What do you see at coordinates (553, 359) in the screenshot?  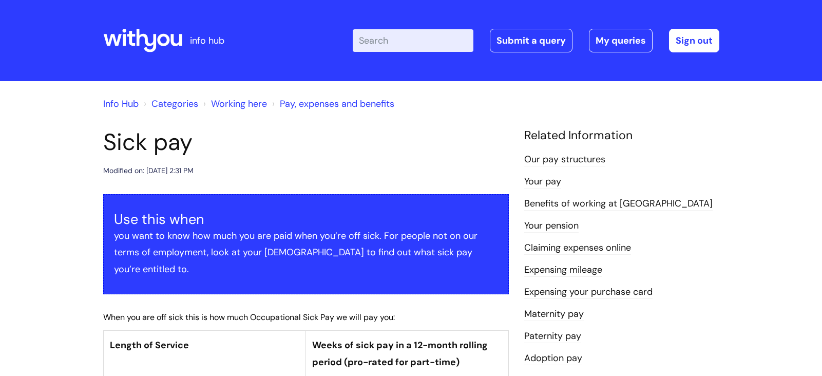 I see `a: Adoption pay` at bounding box center [553, 359].